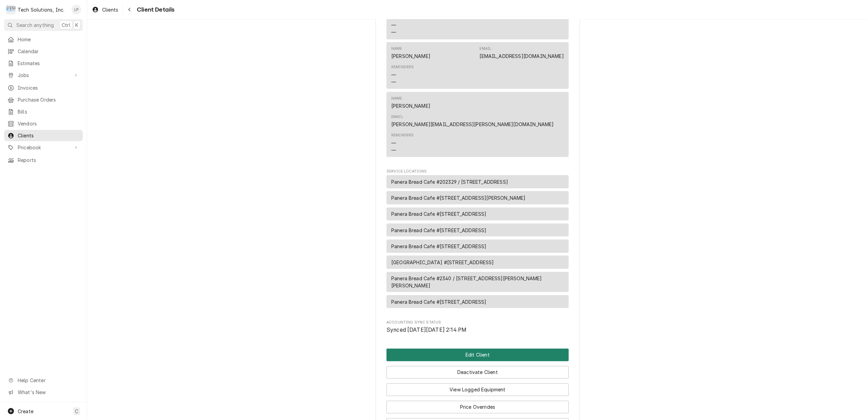 This screenshot has height=420, width=868. What do you see at coordinates (478, 171) in the screenshot?
I see `span: Service Locations` at bounding box center [478, 171].